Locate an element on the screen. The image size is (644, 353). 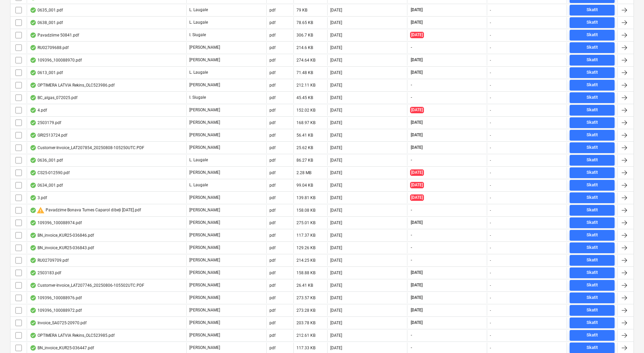
div: 152.02 KB is located at coordinates (306, 110).